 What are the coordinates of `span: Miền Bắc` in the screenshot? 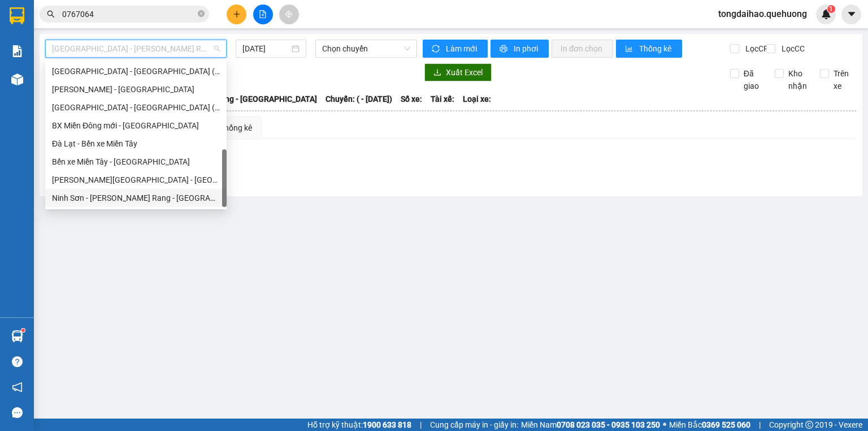 It's located at (710, 425).